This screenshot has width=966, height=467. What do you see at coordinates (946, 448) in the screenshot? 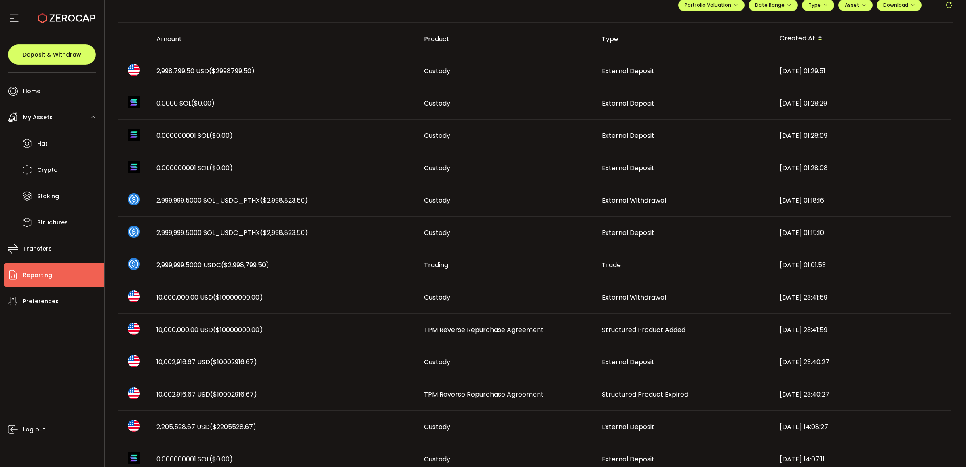
I see `div: Chat Widget` at bounding box center [946, 448].